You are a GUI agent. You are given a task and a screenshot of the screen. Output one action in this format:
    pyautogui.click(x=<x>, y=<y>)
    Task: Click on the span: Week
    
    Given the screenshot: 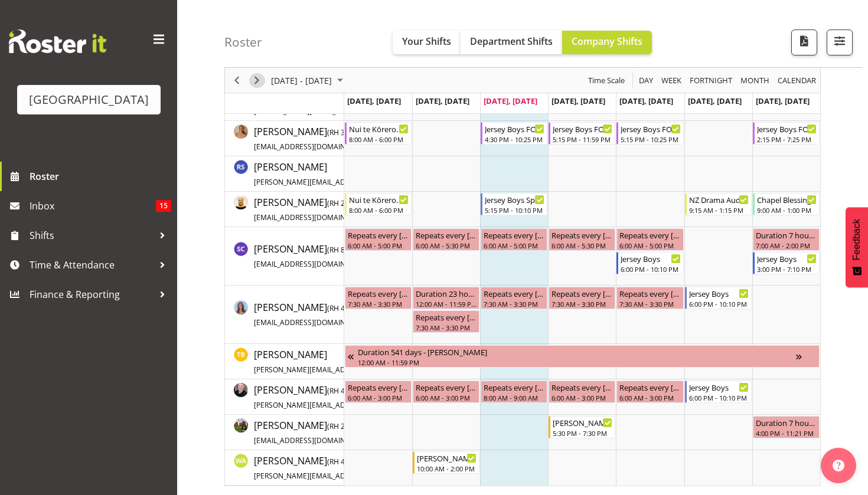 What is the action you would take?
    pyautogui.click(x=672, y=80)
    